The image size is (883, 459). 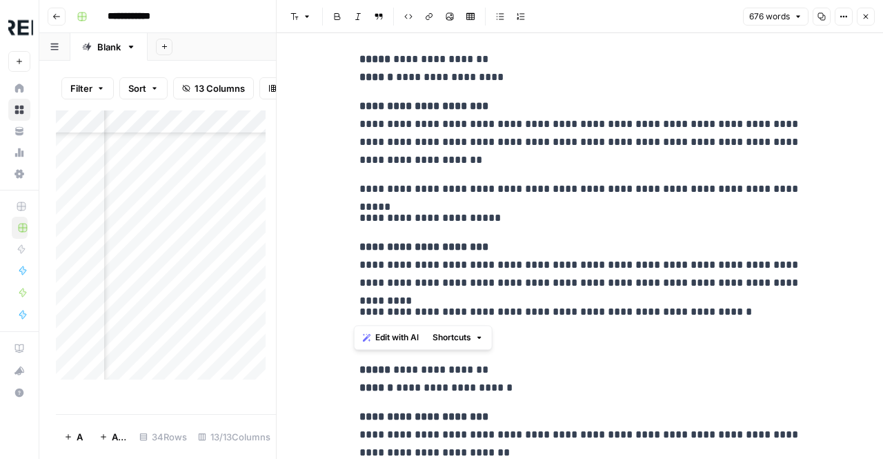 What do you see at coordinates (112, 437) in the screenshot?
I see `button: Add 10 Rows` at bounding box center [112, 437].